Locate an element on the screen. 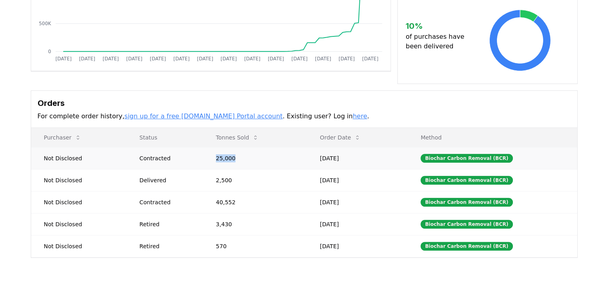  div: Delivered is located at coordinates (168, 180).